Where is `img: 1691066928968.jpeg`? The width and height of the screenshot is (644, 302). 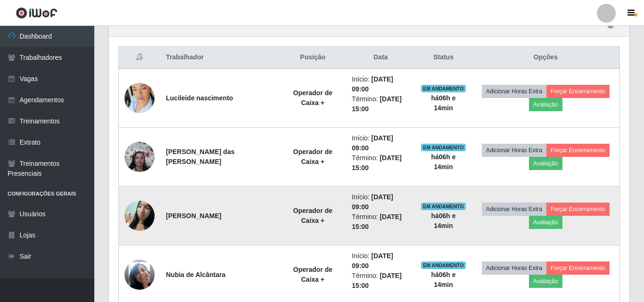
img: 1691066928968.jpeg is located at coordinates (139, 98).